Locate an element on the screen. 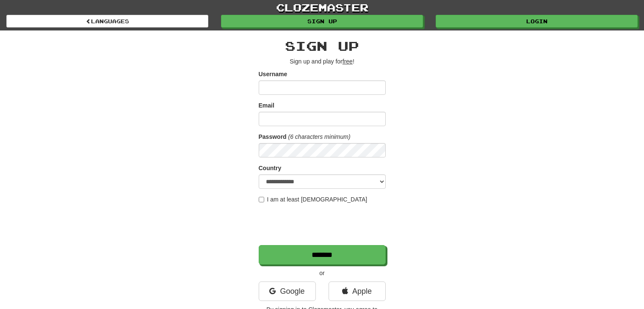  label: Username is located at coordinates (273, 74).